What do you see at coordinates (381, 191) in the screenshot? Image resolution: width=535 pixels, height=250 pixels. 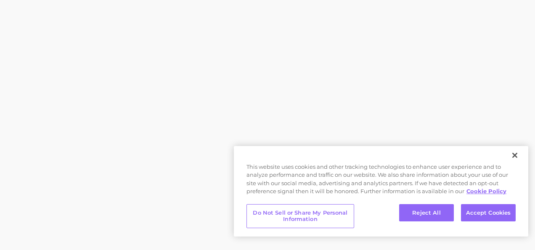 I see `div: Cookie banner` at bounding box center [381, 191].